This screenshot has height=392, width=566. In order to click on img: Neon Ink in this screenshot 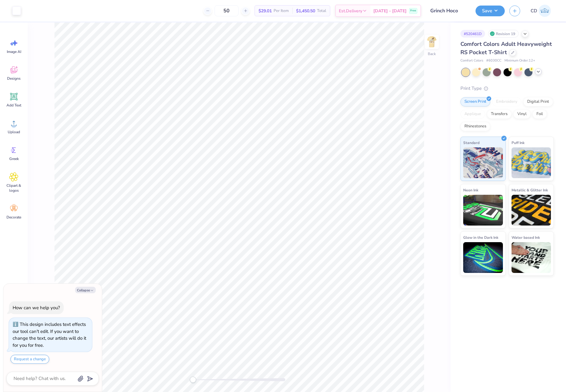, I will do `click(483, 210)`.